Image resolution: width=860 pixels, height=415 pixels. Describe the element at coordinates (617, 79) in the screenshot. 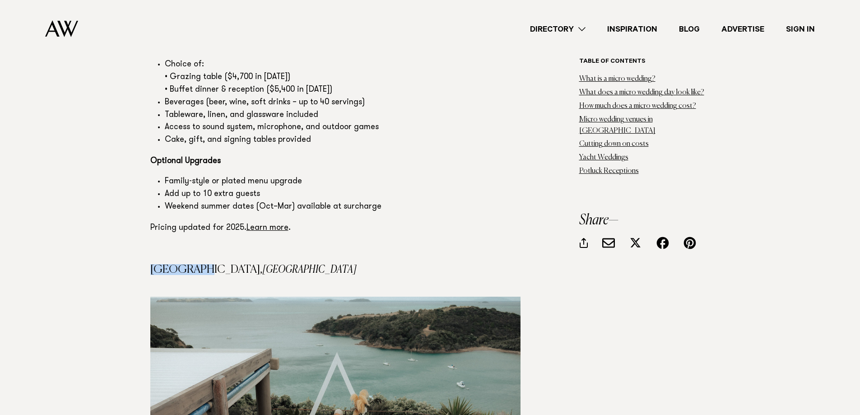

I see `a: What is a micro wedding?` at that location.